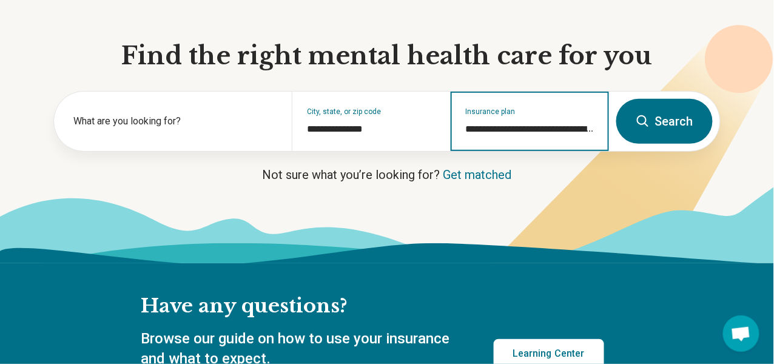 The image size is (774, 364). What do you see at coordinates (387, 175) in the screenshot?
I see `p: Not sure what you’re looking for?` at bounding box center [387, 175].